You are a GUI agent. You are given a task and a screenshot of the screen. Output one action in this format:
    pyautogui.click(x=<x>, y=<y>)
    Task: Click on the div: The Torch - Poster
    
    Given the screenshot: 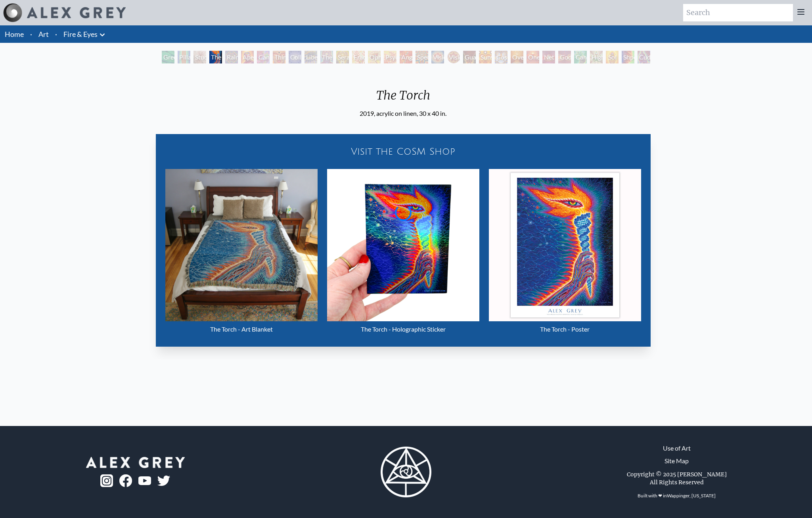 What is the action you would take?
    pyautogui.click(x=565, y=330)
    